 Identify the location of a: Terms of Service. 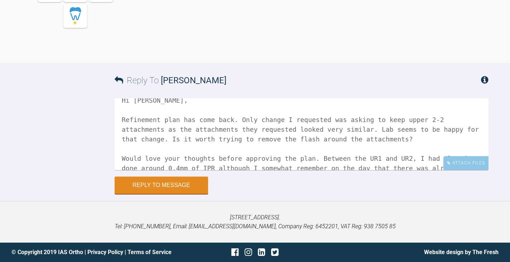
(149, 251).